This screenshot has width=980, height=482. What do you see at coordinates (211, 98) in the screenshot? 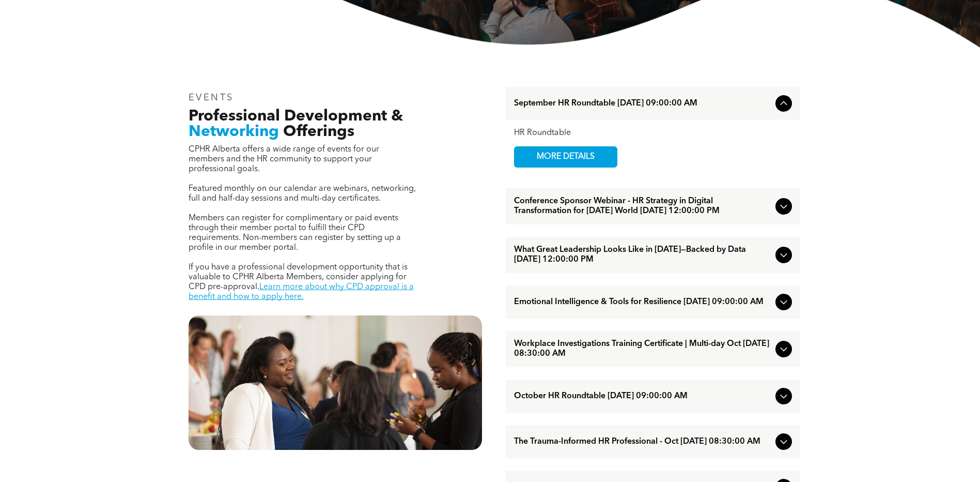
I see `span: EVENTS` at bounding box center [211, 98].